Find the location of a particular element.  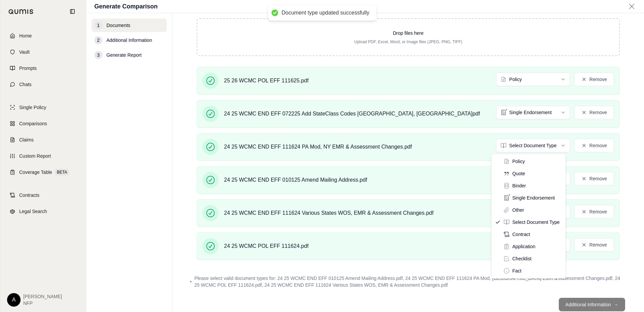

span: Quote is located at coordinates (519, 174).